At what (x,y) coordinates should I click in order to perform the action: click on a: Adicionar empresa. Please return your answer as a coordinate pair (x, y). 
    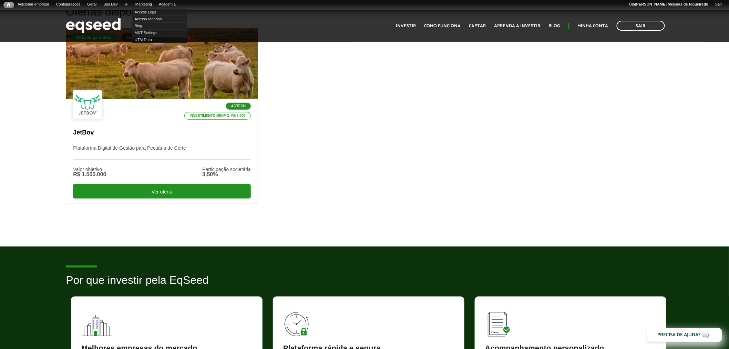
    Looking at the image, I should click on (33, 4).